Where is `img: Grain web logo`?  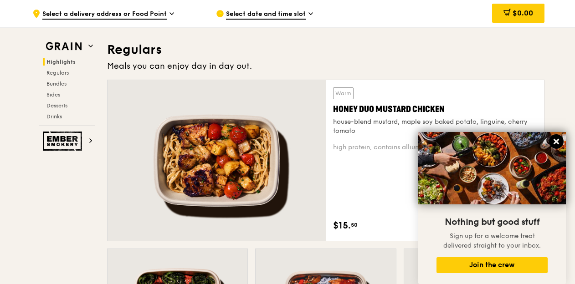
img: Grain web logo is located at coordinates (64, 46).